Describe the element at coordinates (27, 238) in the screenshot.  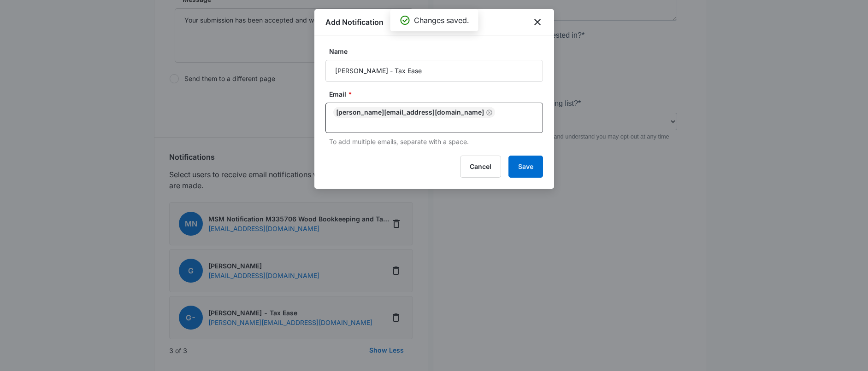
I see `label: Simple File` at that location.